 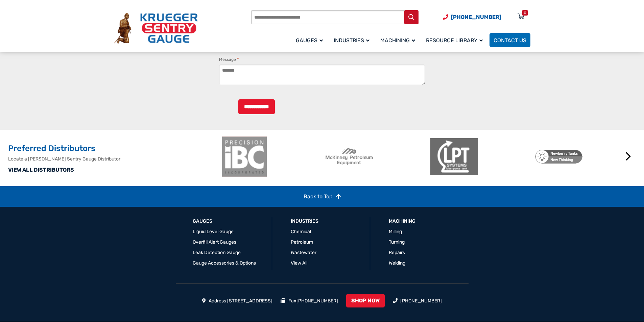 What do you see at coordinates (224, 263) in the screenshot?
I see `a: Gauge Accessories & Options` at bounding box center [224, 263].